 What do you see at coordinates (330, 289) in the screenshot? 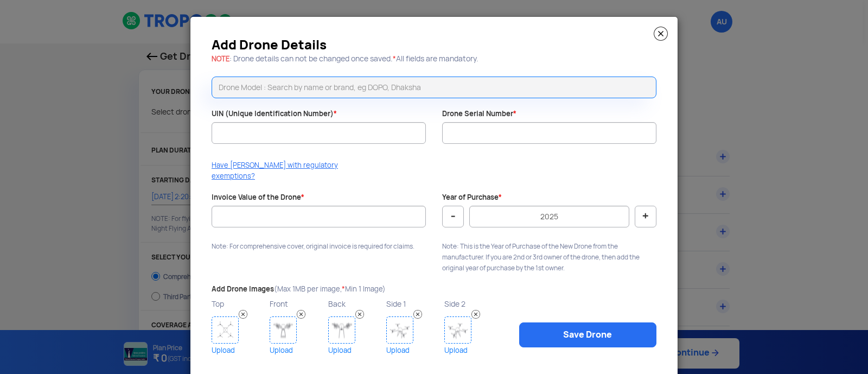
I see `span: (Max 1MB per image, Min 1 Image)` at bounding box center [330, 289].